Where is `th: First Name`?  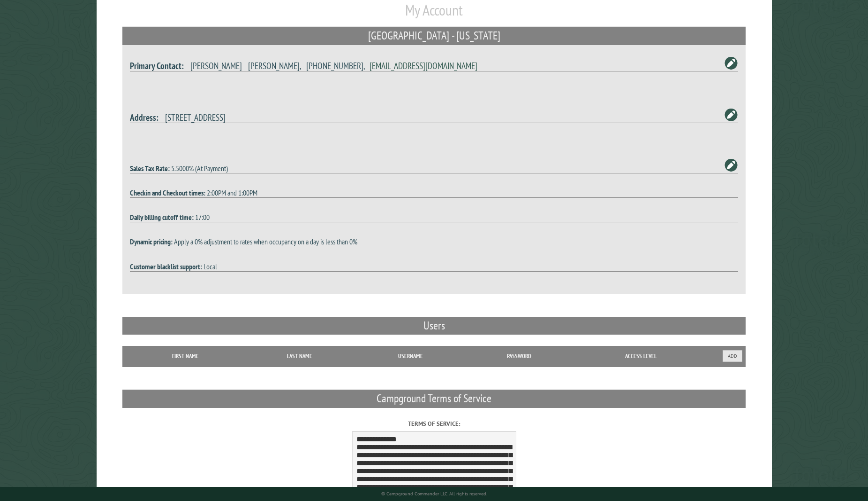 th: First Name is located at coordinates (185, 356).